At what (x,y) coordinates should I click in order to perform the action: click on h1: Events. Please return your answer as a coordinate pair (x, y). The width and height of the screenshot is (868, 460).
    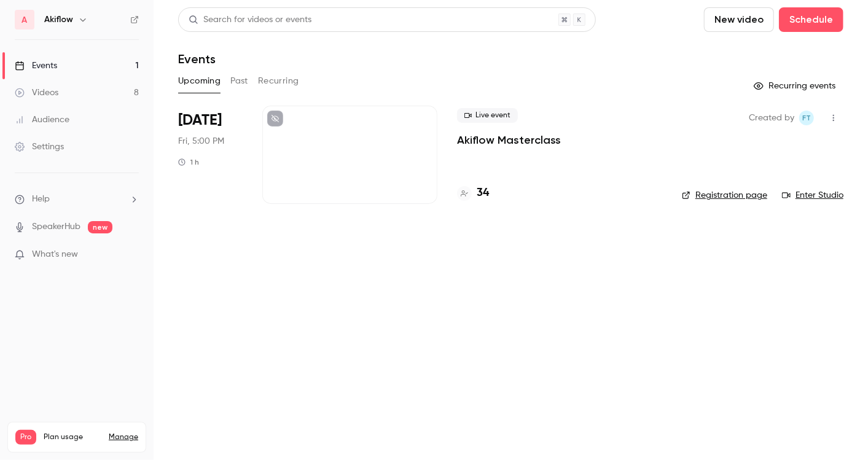
    Looking at the image, I should click on (196, 59).